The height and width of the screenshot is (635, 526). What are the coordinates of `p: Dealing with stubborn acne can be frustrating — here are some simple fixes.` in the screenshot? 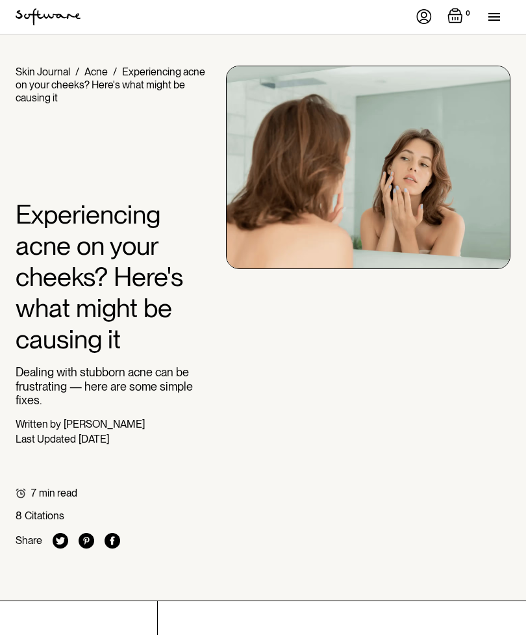 It's located at (116, 386).